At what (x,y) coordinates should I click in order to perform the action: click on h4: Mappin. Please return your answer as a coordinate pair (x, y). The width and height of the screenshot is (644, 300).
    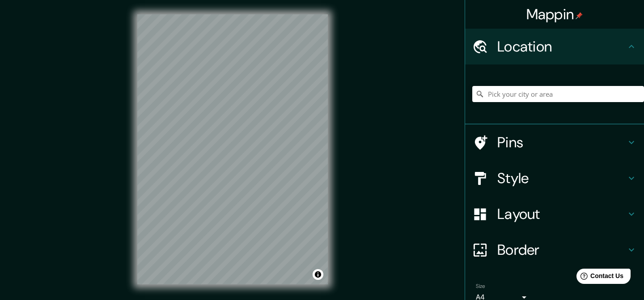
    Looking at the image, I should click on (555, 15).